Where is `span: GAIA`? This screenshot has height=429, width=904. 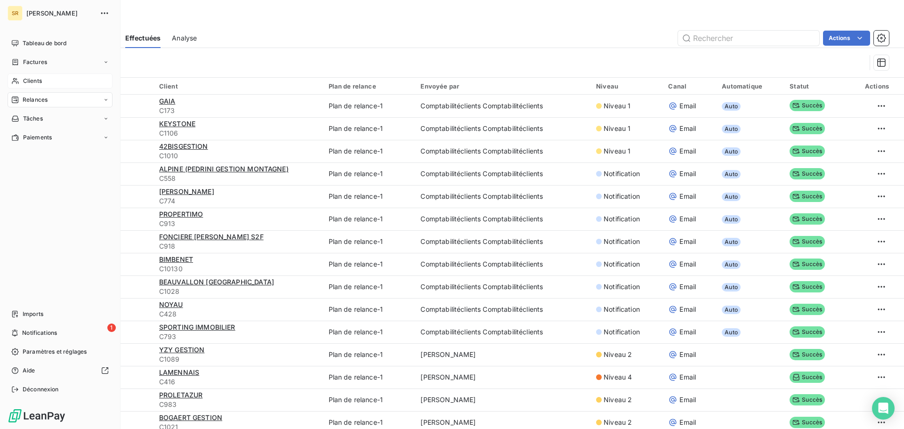
span: GAIA is located at coordinates (167, 101).